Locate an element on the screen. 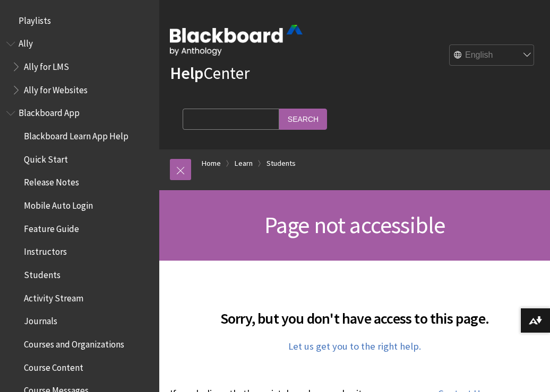 Image resolution: width=550 pixels, height=392 pixels. a: Learn is located at coordinates (244, 163).